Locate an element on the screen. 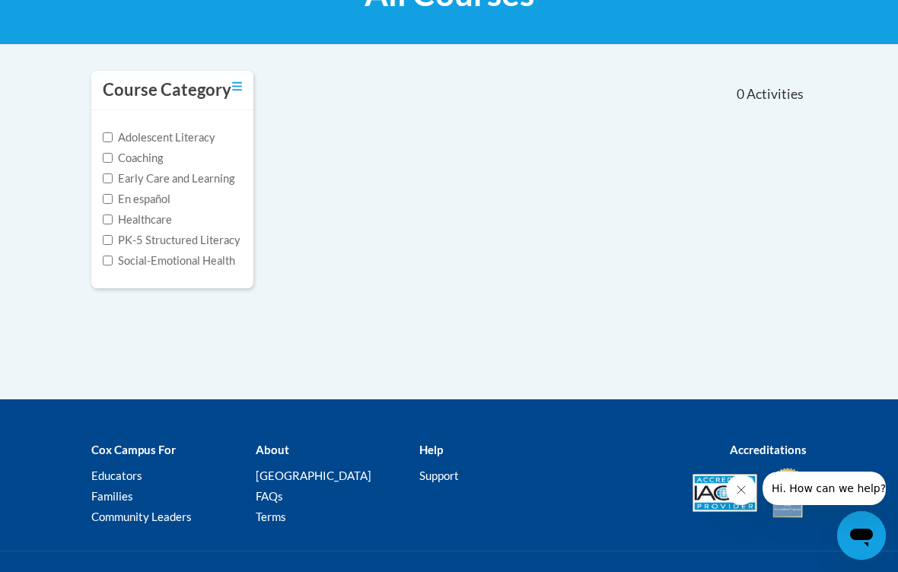 Image resolution: width=898 pixels, height=572 pixels. label: Coaching is located at coordinates (132, 158).